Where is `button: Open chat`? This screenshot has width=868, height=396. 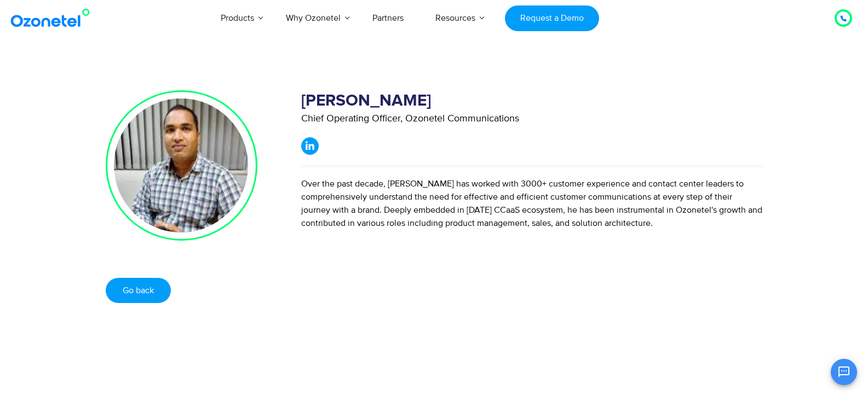 button: Open chat is located at coordinates (844, 372).